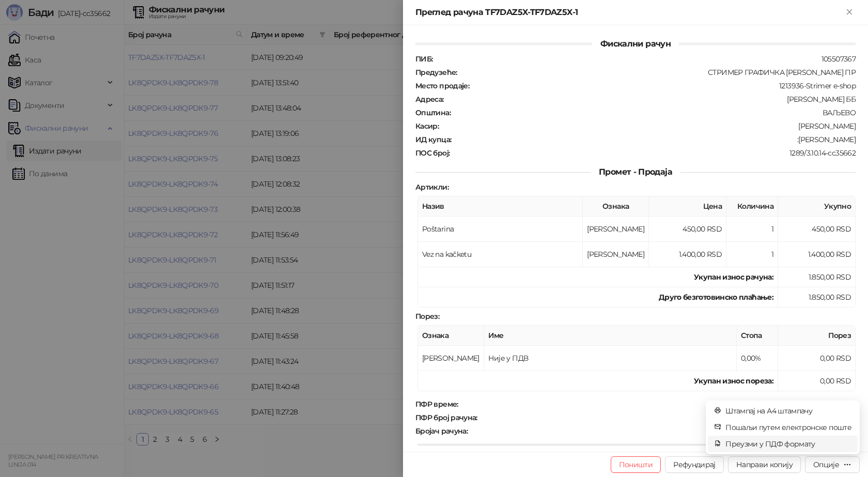 The width and height of the screenshot is (868, 477). Describe the element at coordinates (758, 358) in the screenshot. I see `td: 0,00%` at that location.